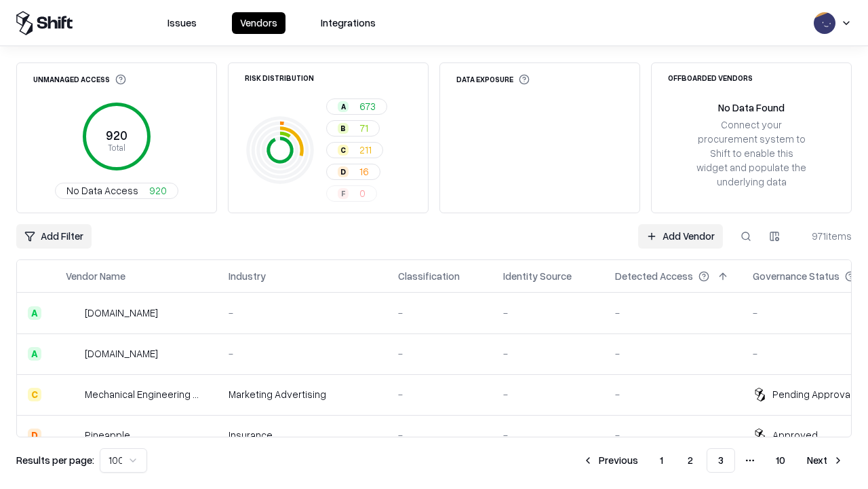 The width and height of the screenshot is (868, 489). Describe the element at coordinates (368, 106) in the screenshot. I see `span: 673` at that location.